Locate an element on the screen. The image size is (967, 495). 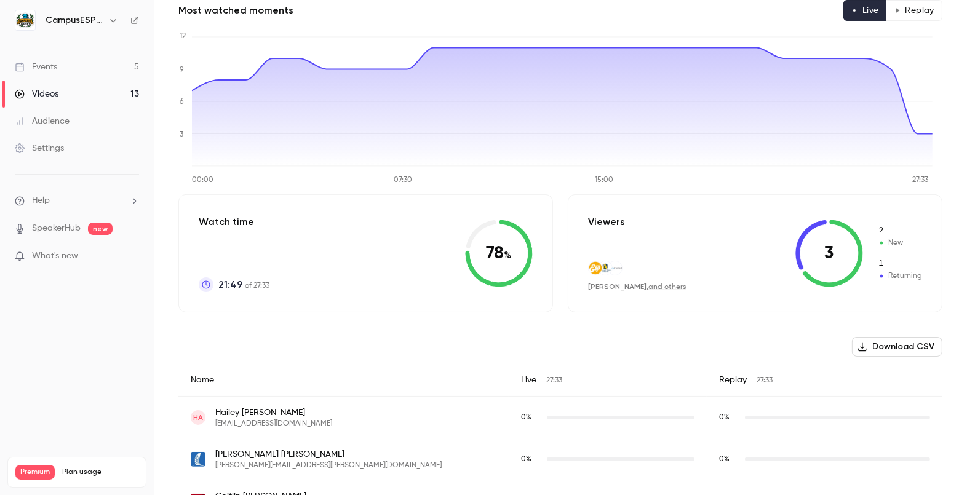
span: new is located at coordinates (100, 229).